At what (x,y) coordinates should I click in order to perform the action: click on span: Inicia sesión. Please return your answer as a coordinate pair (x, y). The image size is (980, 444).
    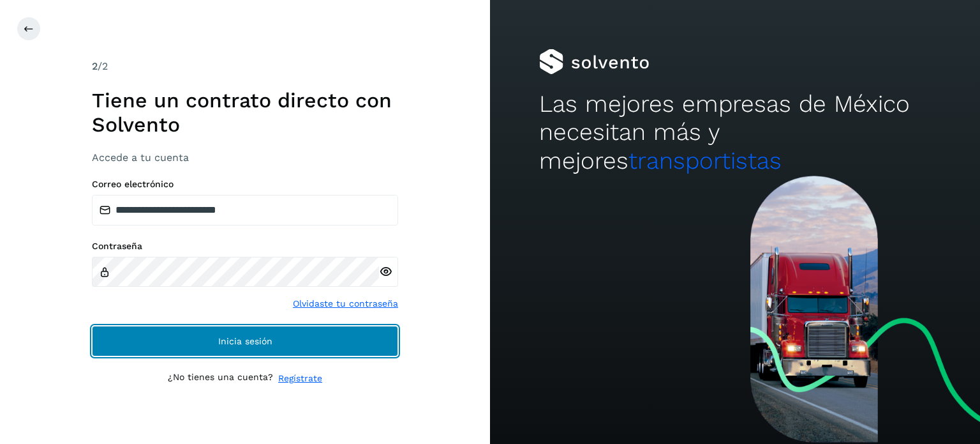
    Looking at the image, I should click on (245, 341).